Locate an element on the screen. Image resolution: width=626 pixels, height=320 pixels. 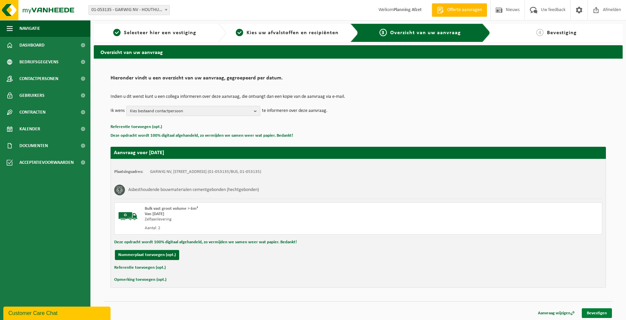
a: Aanvraag wijzigen is located at coordinates (557, 313).